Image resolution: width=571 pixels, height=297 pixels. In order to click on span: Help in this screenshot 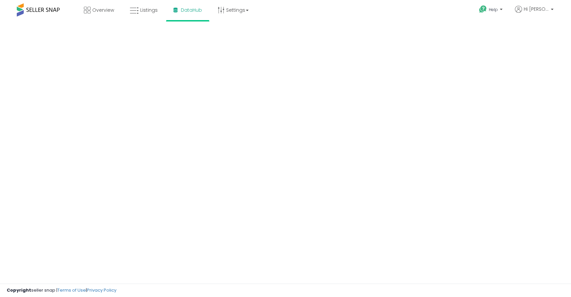, I will do `click(493, 9)`.